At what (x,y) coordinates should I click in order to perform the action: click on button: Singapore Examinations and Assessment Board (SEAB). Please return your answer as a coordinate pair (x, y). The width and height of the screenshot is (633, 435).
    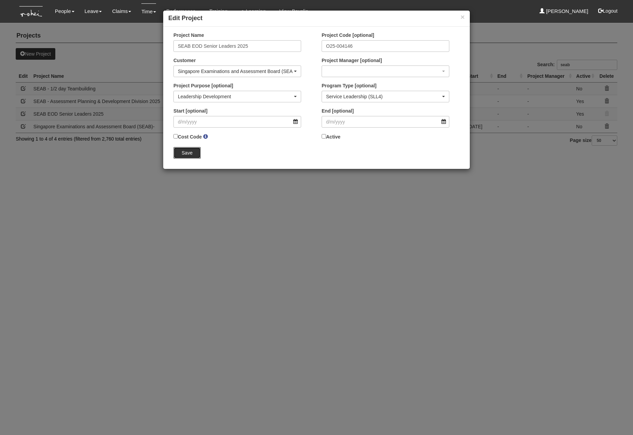
    Looking at the image, I should click on (237, 71).